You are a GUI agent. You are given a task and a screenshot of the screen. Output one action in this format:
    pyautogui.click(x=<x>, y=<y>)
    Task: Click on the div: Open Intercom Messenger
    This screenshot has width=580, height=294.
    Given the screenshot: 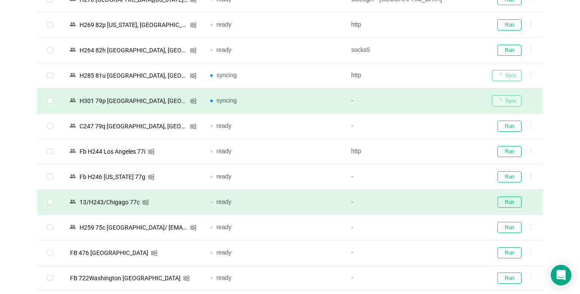 What is the action you would take?
    pyautogui.click(x=561, y=276)
    